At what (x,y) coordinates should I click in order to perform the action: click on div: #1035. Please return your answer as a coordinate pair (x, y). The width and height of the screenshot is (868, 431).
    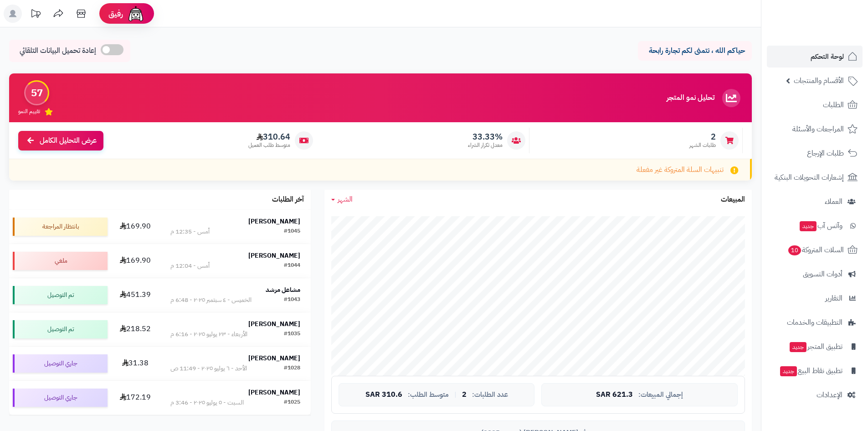
    Looking at the image, I should click on (292, 334).